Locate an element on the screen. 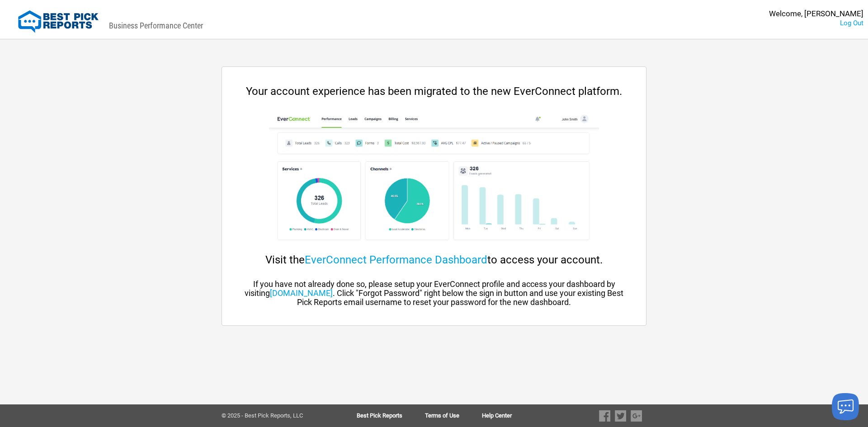 This screenshot has height=427, width=868. a: EverConnect Performance Dashboard is located at coordinates (396, 260).